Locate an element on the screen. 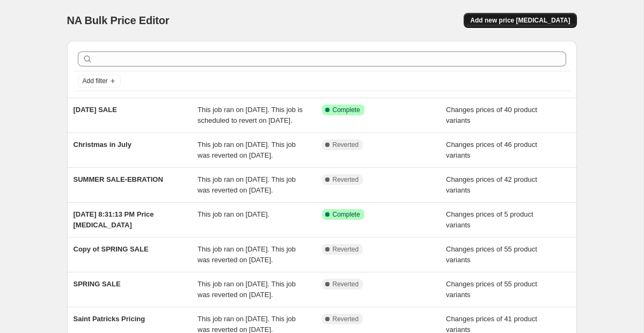 This screenshot has width=644, height=333. span: Christmas in July is located at coordinates (102, 144).